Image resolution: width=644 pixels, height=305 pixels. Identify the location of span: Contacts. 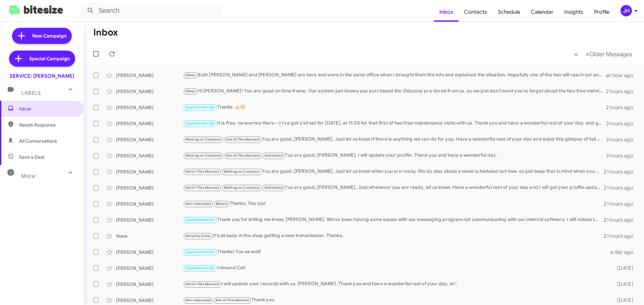
(475, 12).